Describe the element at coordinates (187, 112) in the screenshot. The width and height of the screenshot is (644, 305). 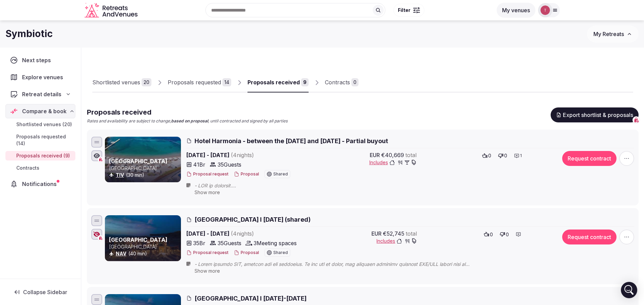
I see `h2: Proposals received` at that location.